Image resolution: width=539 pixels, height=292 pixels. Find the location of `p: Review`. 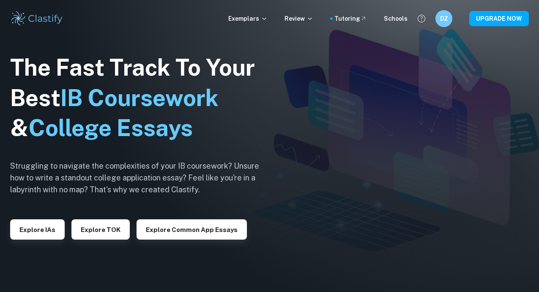

p: Review is located at coordinates (299, 19).